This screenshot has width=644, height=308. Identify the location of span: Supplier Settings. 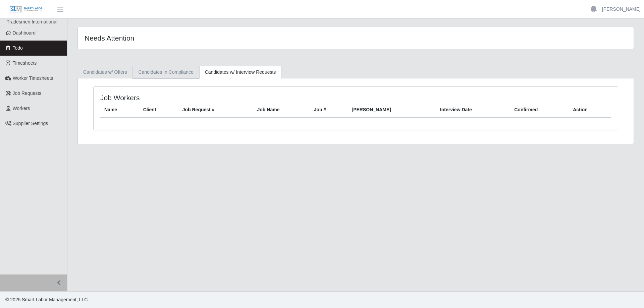
(31, 123).